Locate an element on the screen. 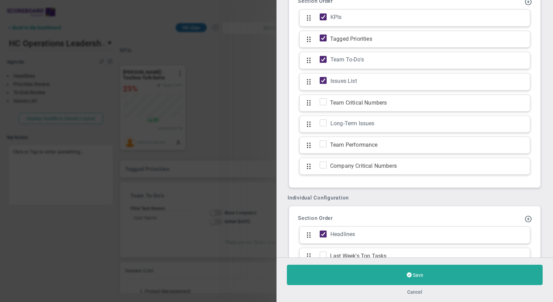 The width and height of the screenshot is (553, 302). div: Headlines is located at coordinates (428, 235).